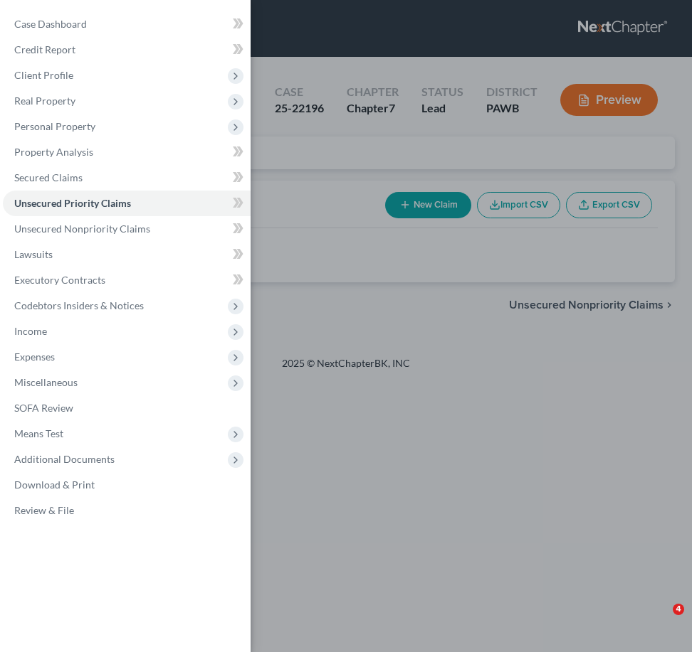 This screenshot has width=692, height=652. What do you see at coordinates (55, 126) in the screenshot?
I see `span: Personal Property` at bounding box center [55, 126].